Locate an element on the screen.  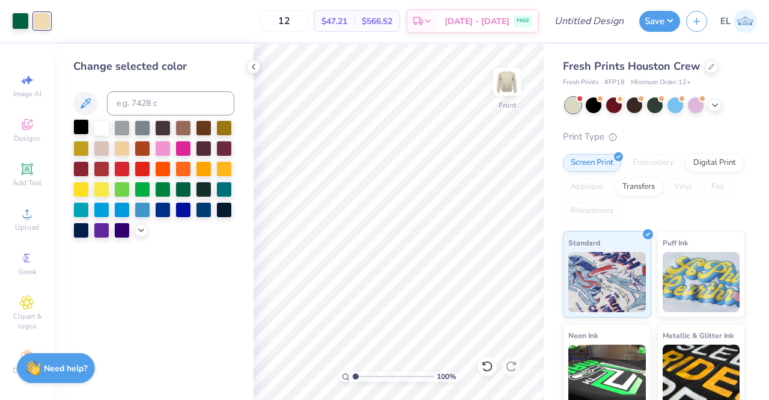
button: Save is located at coordinates (660, 21).